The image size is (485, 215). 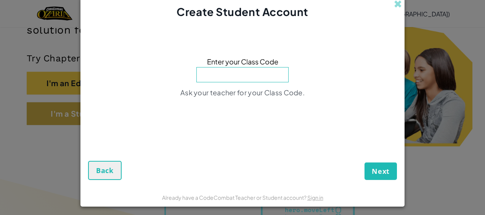 What do you see at coordinates (242, 11) in the screenshot?
I see `span: Create Student Account` at bounding box center [242, 11].